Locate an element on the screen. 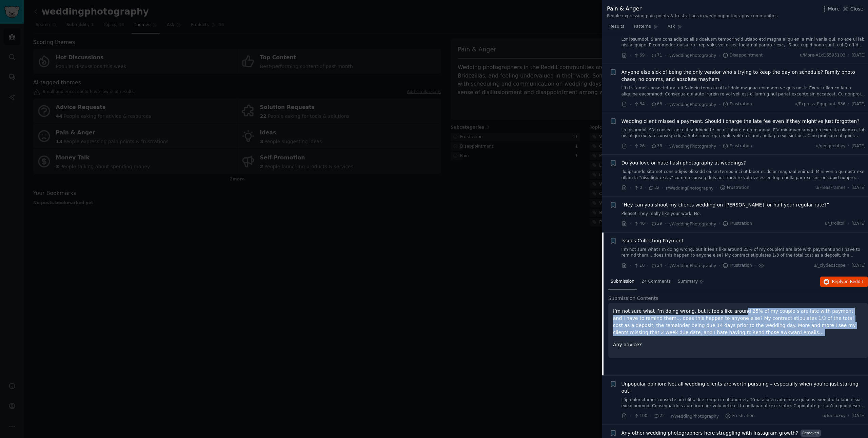  a: Replyon Reddit is located at coordinates (844, 283).